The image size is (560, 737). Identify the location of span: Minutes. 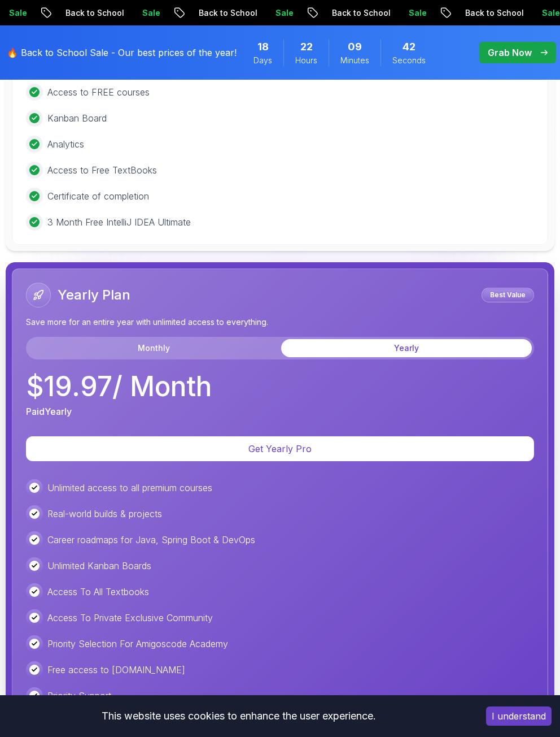
(355, 60).